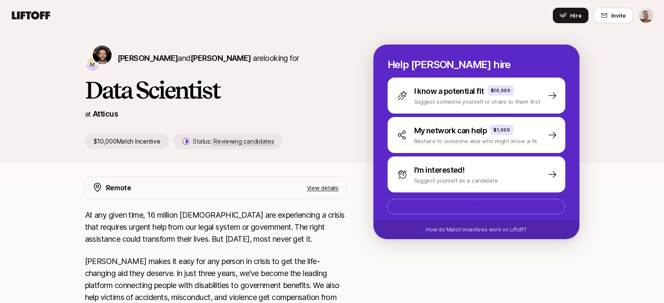 This screenshot has height=303, width=664. I want to click on button: Hire, so click(570, 15).